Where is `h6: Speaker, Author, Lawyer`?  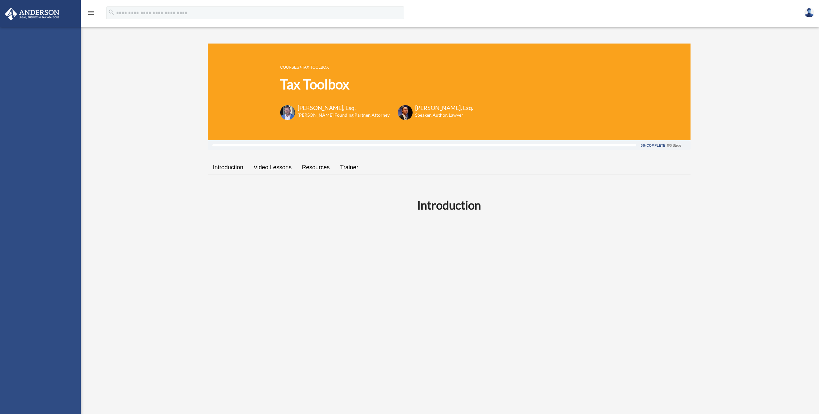 h6: Speaker, Author, Lawyer is located at coordinates (440, 115).